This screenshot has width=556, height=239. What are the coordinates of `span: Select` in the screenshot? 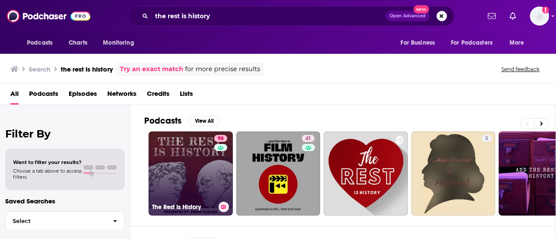 It's located at (56, 221).